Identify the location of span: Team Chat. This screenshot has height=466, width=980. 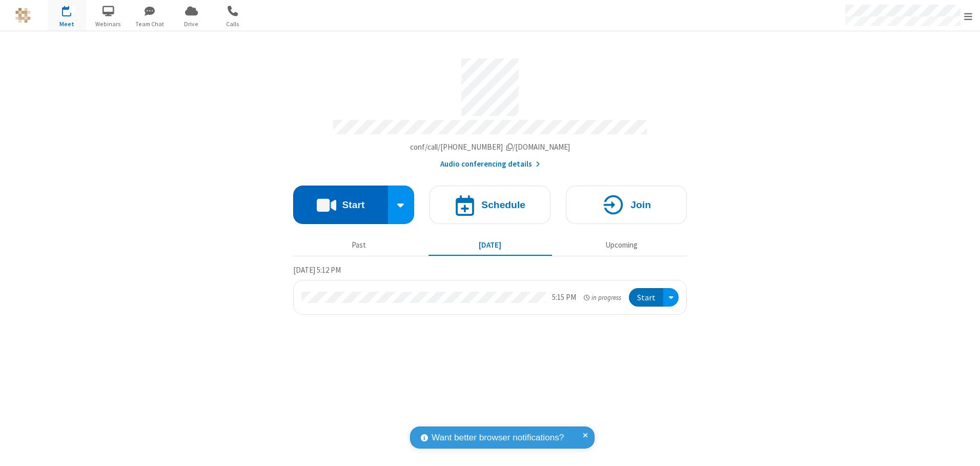
(150, 24).